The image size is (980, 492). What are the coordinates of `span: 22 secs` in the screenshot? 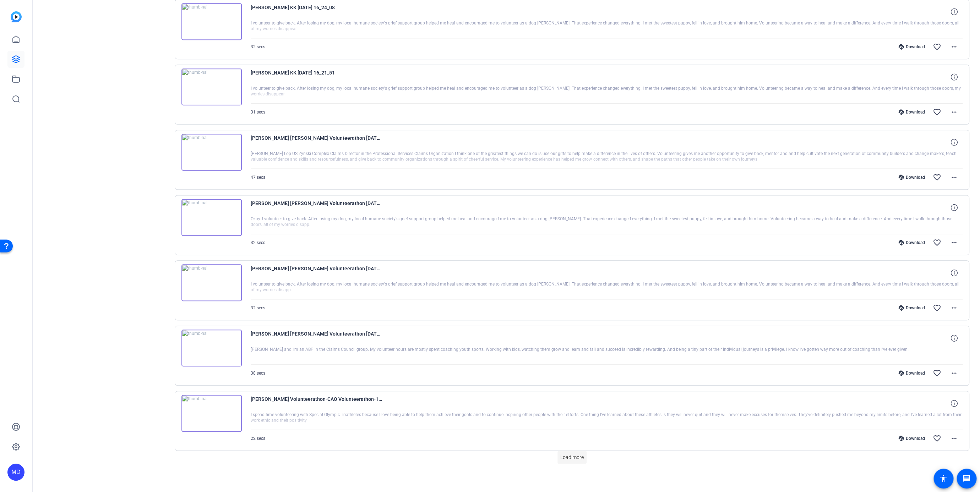 It's located at (258, 439).